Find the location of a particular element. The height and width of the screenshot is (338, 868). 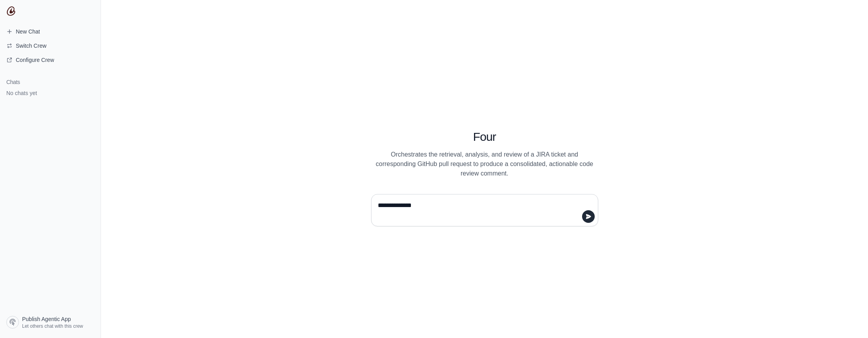

div: Chat Widget is located at coordinates (848, 320).